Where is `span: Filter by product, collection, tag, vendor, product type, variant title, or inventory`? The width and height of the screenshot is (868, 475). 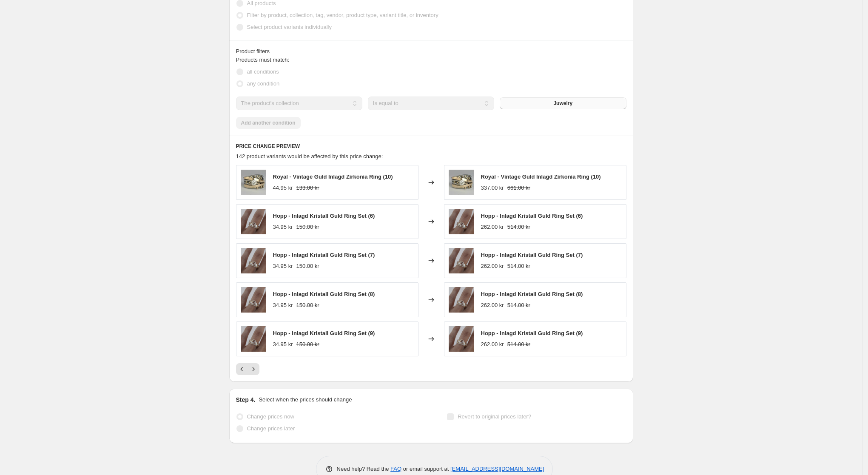
span: Filter by product, collection, tag, vendor, product type, variant title, or inventory is located at coordinates (343, 15).